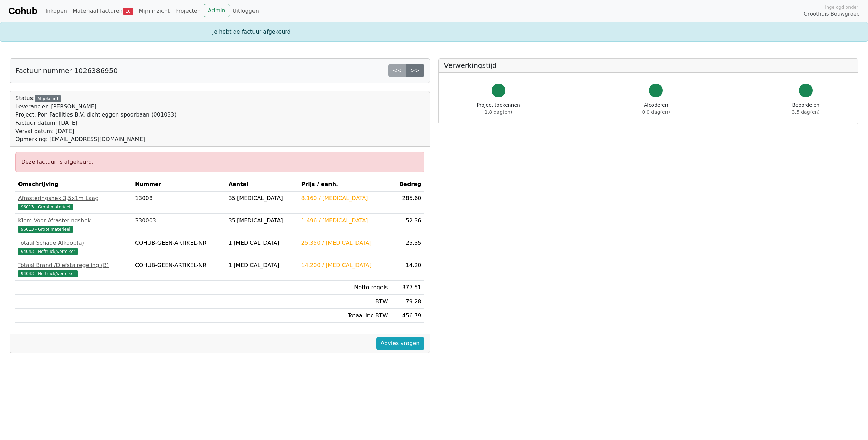 Image resolution: width=868 pixels, height=440 pixels. I want to click on div: Afrasteringshek 3,5x1m Laag, so click(74, 198).